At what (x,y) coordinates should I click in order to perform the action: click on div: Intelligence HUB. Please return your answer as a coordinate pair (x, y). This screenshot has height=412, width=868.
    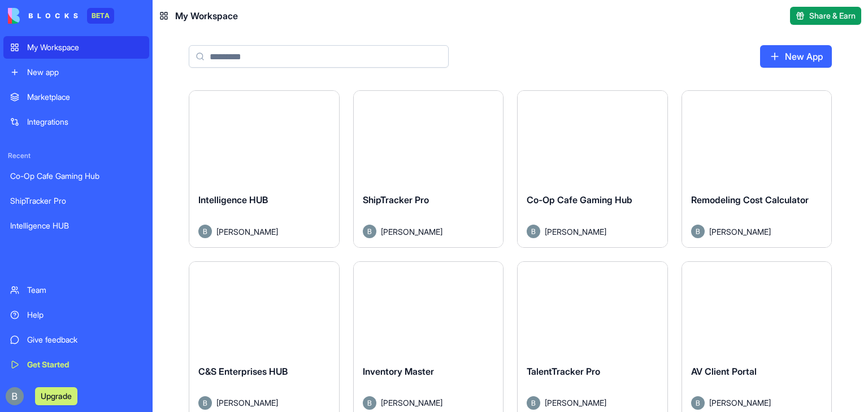
    Looking at the image, I should click on (76, 226).